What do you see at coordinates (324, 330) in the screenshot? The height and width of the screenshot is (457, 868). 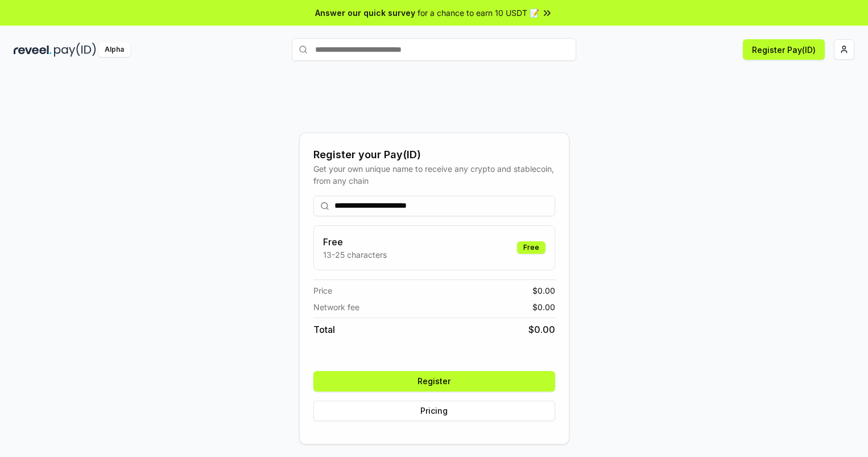 I see `span: Total` at bounding box center [324, 330].